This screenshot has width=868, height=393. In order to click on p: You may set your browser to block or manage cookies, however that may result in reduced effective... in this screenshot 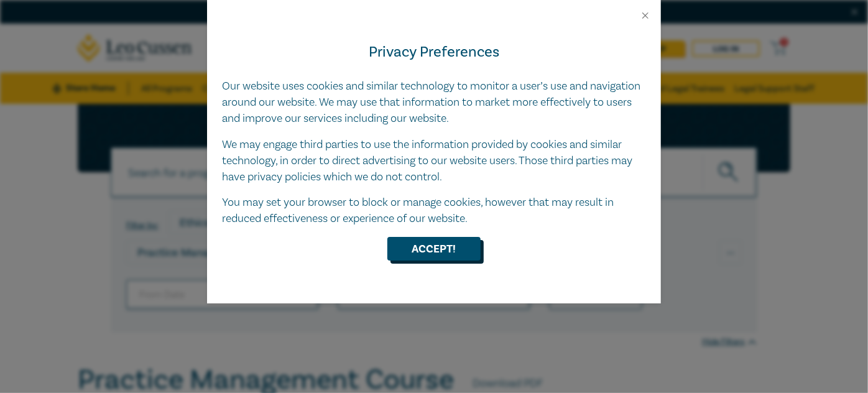, I will do `click(434, 211)`.